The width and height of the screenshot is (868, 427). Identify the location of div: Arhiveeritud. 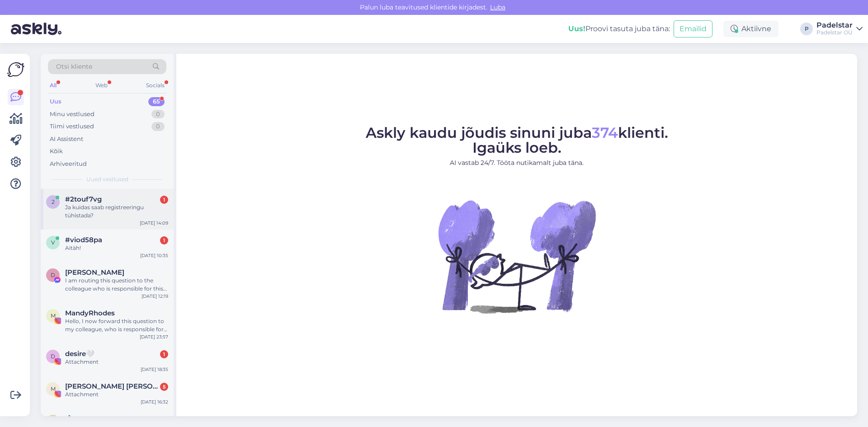
(69, 164).